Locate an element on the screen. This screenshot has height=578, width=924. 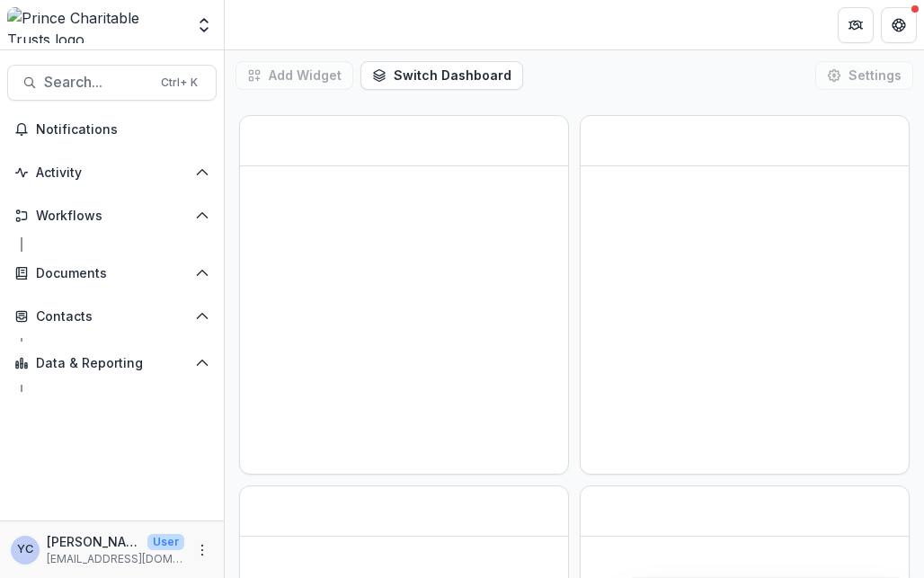
div: Yena Choi is located at coordinates (25, 549).